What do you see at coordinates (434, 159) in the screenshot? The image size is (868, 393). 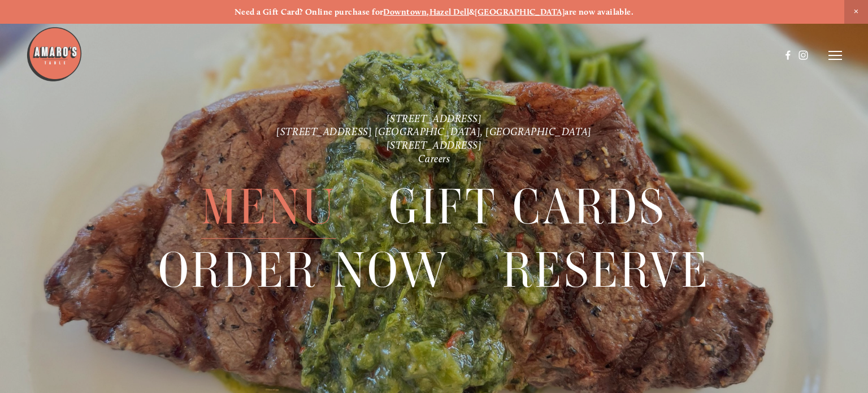 I see `a: Careers` at bounding box center [434, 159].